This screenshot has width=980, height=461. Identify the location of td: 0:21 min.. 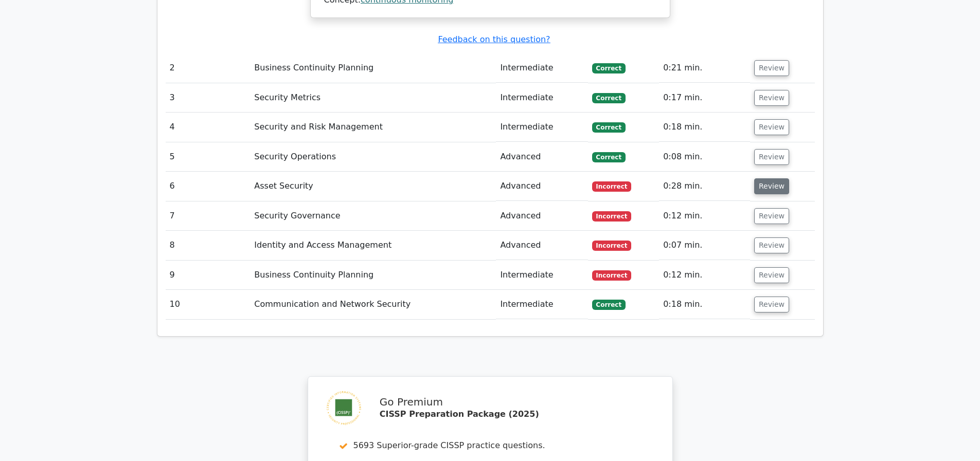
(704, 68).